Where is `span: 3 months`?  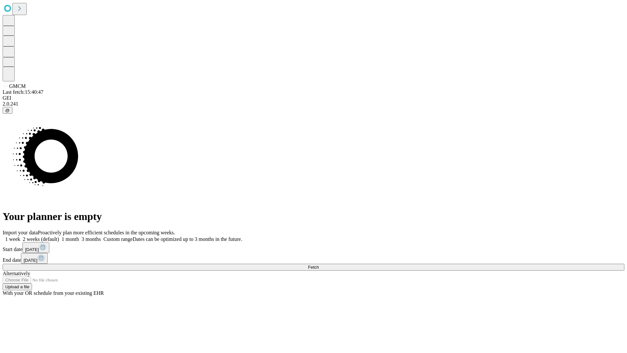 span: 3 months is located at coordinates (91, 239).